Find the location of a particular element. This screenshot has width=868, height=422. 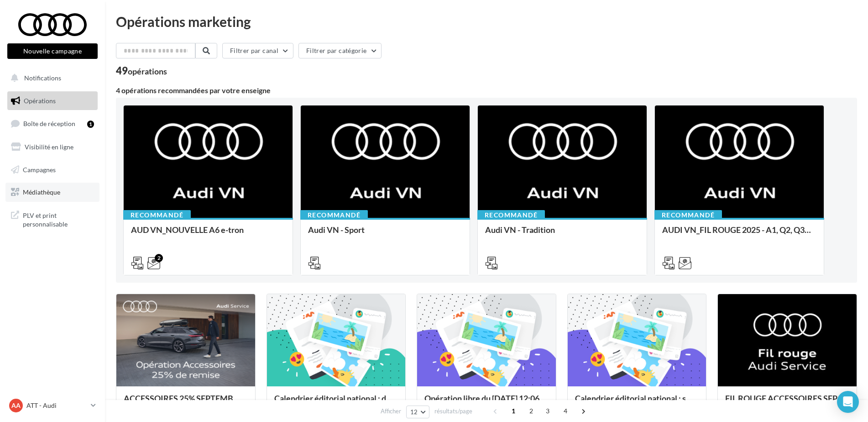

span: Campagnes is located at coordinates (39, 169).